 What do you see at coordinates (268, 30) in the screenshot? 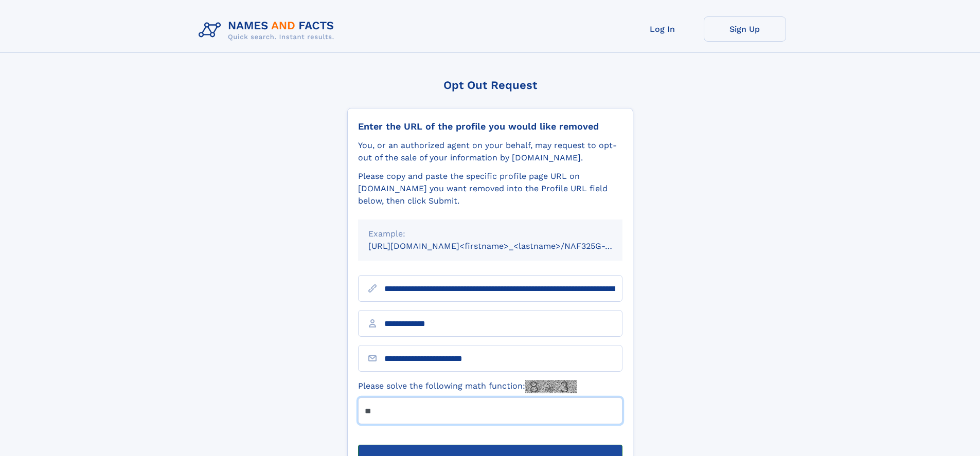
I see `img: Logo Names and Facts` at bounding box center [268, 30].